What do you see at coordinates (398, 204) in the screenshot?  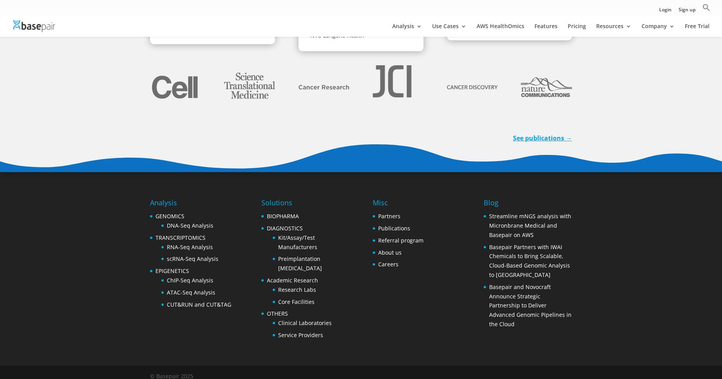 I see `h4: Misc` at bounding box center [398, 204].